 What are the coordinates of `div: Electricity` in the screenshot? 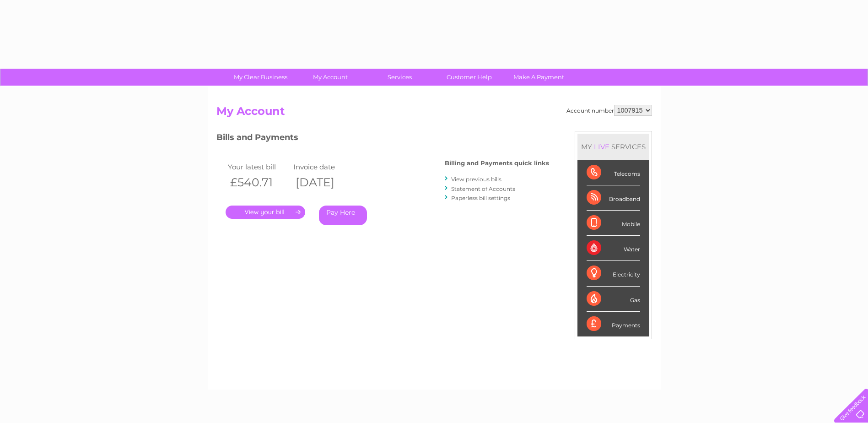 It's located at (613, 273).